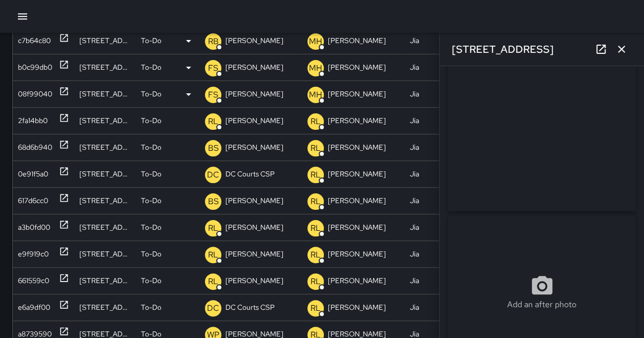 The height and width of the screenshot is (338, 644). What do you see at coordinates (34, 254) in the screenshot?
I see `div: e9f919c0` at bounding box center [34, 254].